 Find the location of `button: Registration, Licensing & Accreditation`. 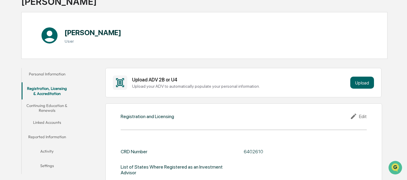

button: Registration, Licensing & Accreditation is located at coordinates (47, 91).